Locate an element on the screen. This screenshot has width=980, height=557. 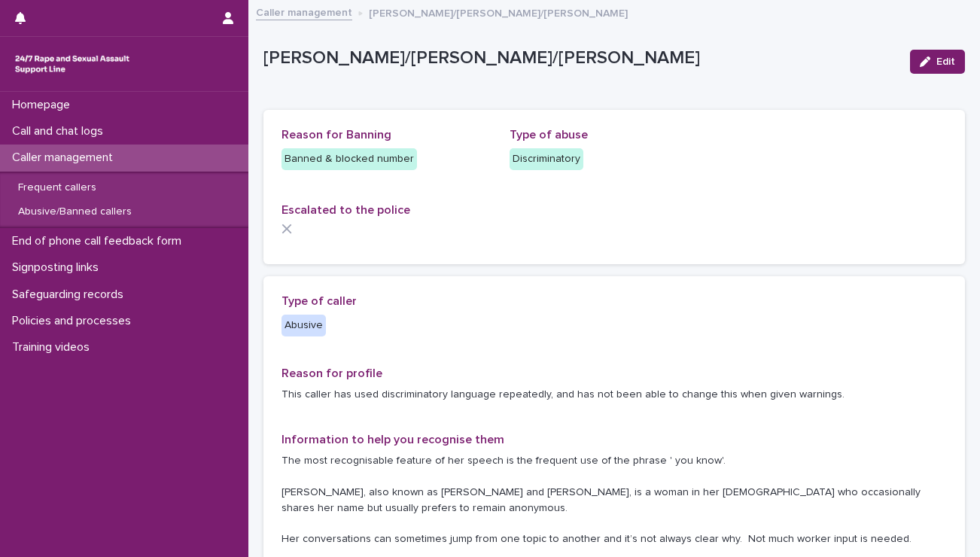
div: Discriminatory is located at coordinates (546, 159).